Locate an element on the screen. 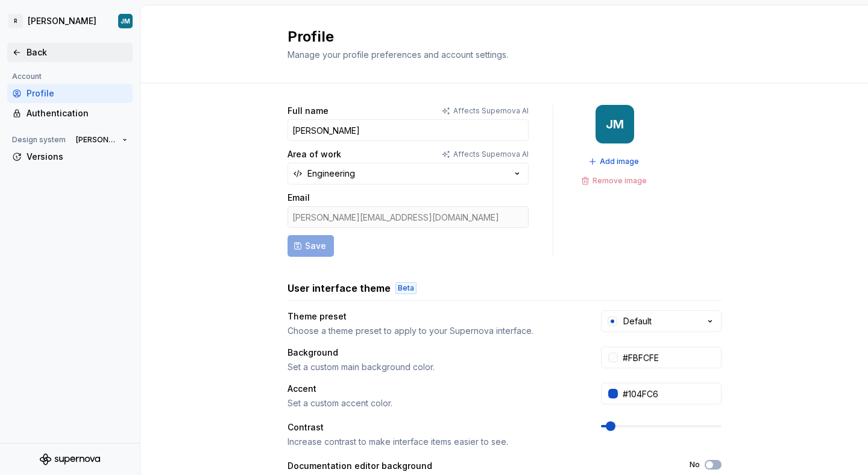 The image size is (868, 475). input: #FFFFFF is located at coordinates (670, 357).